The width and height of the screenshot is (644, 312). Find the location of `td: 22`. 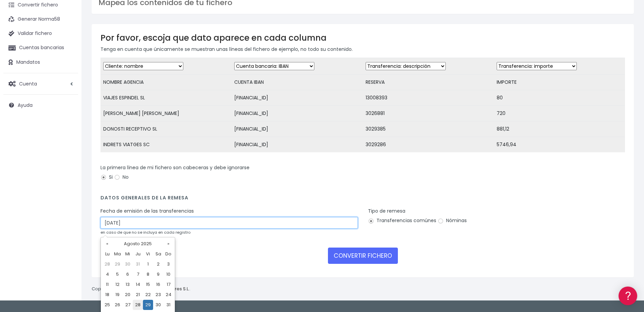

td: 22 is located at coordinates (148, 295).